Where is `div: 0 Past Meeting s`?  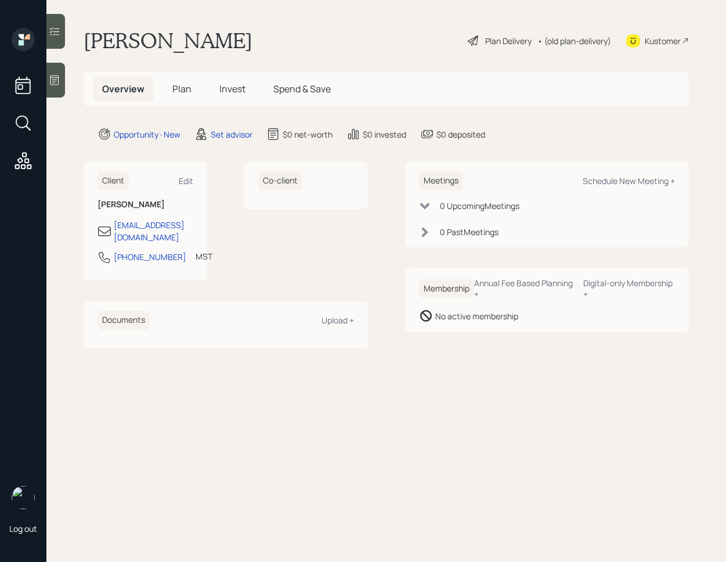 div: 0 Past Meeting s is located at coordinates (469, 232).